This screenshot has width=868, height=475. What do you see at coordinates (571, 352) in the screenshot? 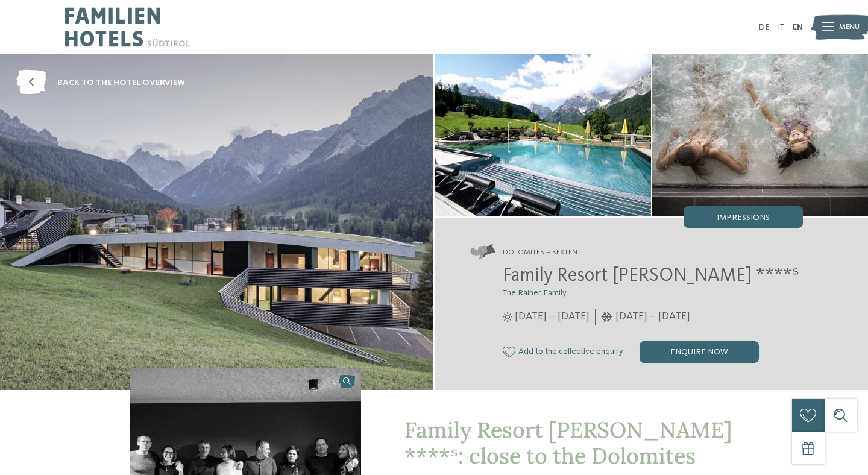
I see `span: Add to the collective enquiry` at bounding box center [571, 352].